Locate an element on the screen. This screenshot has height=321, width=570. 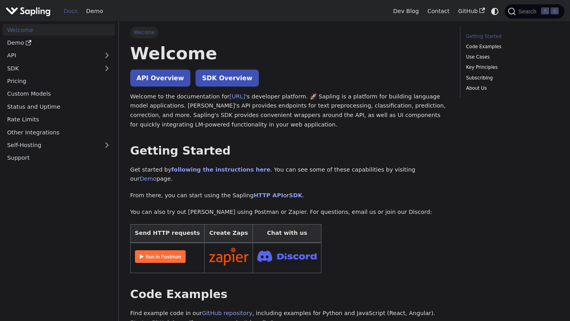
img: Connect in Zapier is located at coordinates (229, 257).